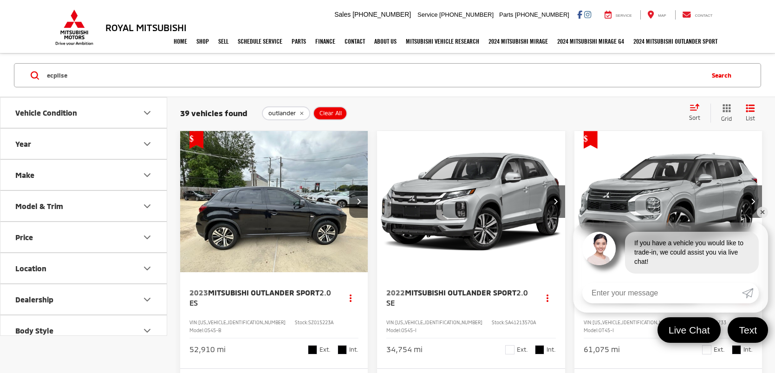 The height and width of the screenshot is (373, 775). What do you see at coordinates (606, 330) in the screenshot?
I see `span: OT45-I` at bounding box center [606, 330].